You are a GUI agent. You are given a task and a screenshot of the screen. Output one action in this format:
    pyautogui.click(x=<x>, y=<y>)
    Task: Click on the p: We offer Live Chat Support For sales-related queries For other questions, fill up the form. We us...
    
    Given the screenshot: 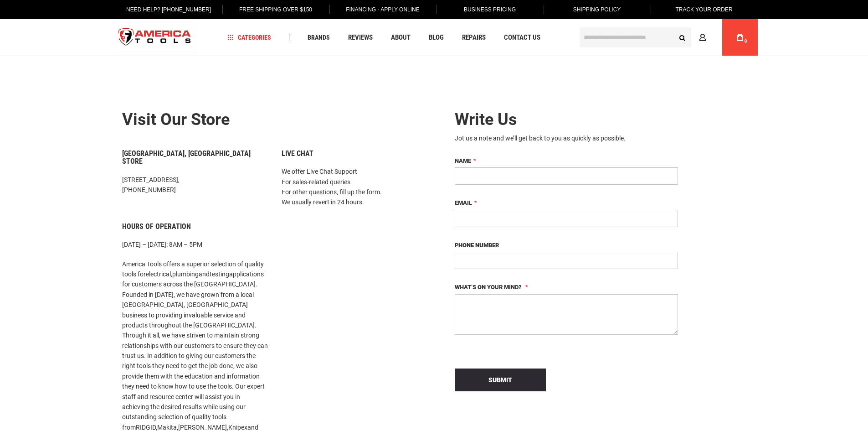 What is the action you would take?
    pyautogui.click(x=354, y=187)
    